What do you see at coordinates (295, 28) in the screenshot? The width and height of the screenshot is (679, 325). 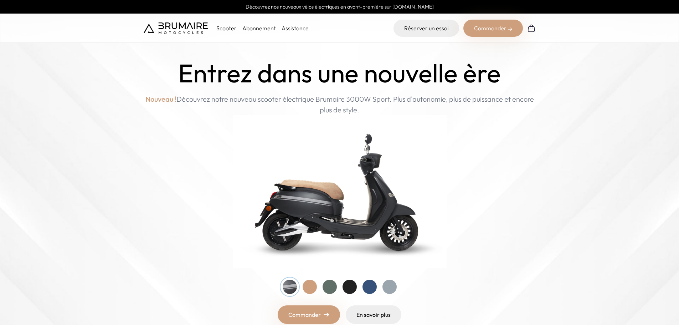 I see `a: Assistance` at bounding box center [295, 28].